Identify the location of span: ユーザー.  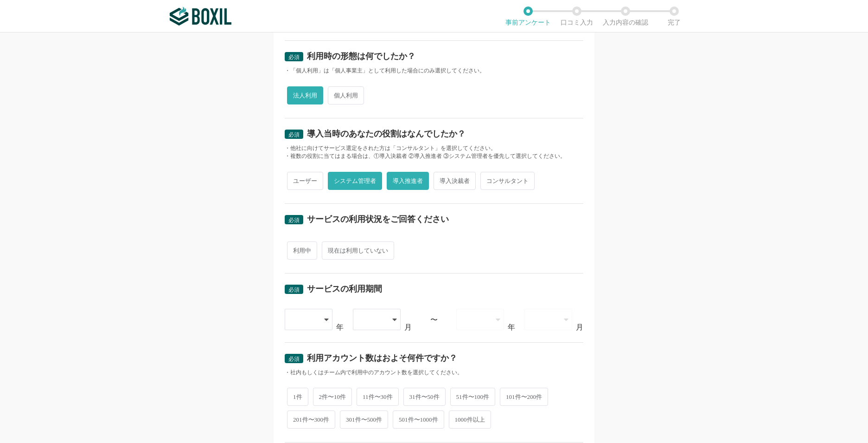
(305, 181).